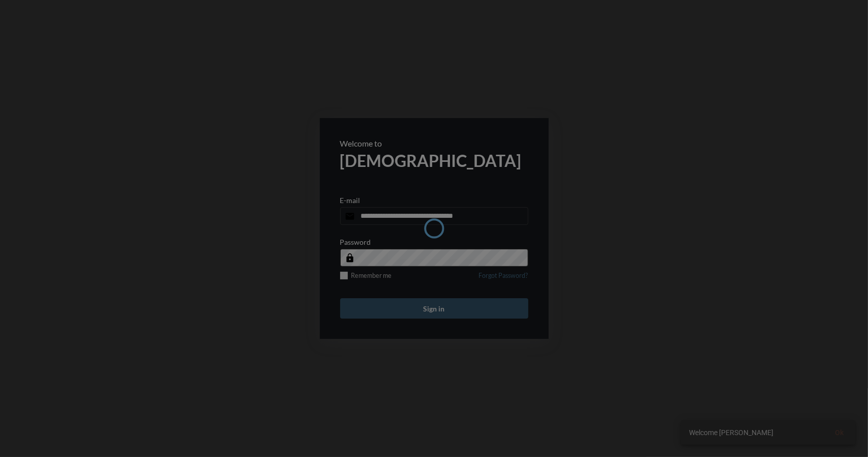 This screenshot has width=868, height=457. Describe the element at coordinates (350, 200) in the screenshot. I see `p: E-mail` at that location.